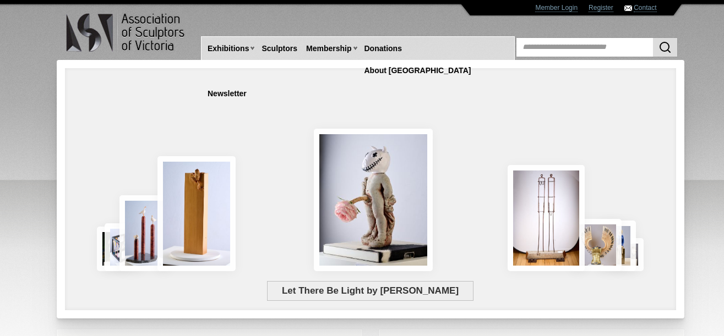 The width and height of the screenshot is (724, 336). What do you see at coordinates (596, 245) in the screenshot?
I see `img: Lorica Plumata (Chrysus)` at bounding box center [596, 245].